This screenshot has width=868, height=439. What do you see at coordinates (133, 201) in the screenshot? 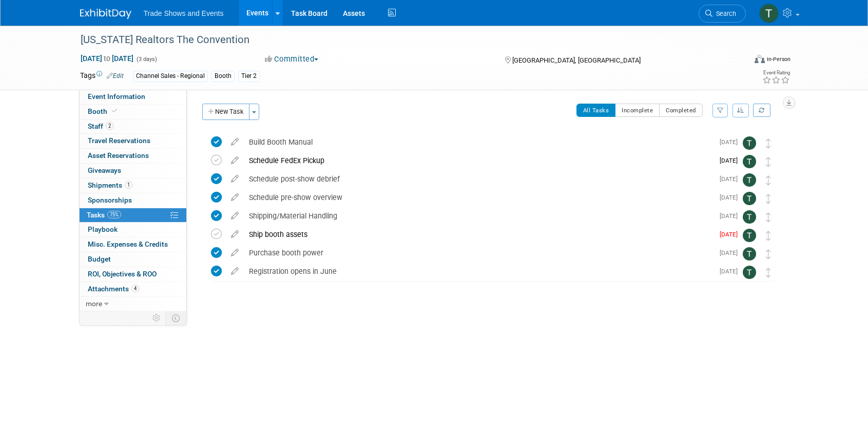
I see `a: Sponsorships` at bounding box center [133, 201].